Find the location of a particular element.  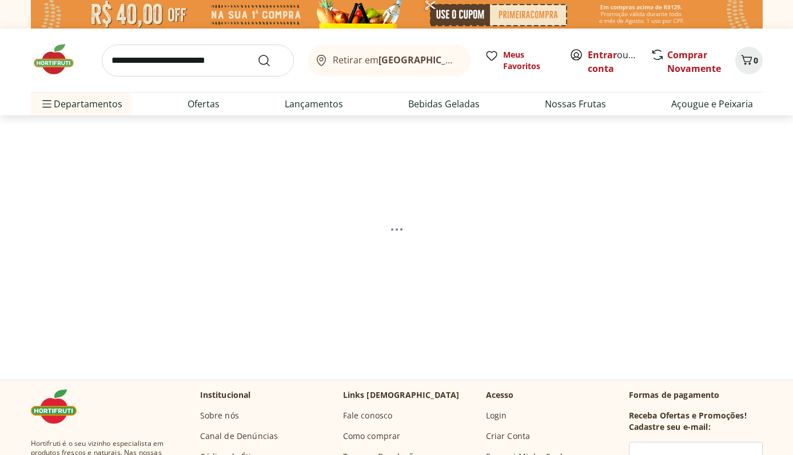

a: Açougue e Peixaria is located at coordinates (711, 104).